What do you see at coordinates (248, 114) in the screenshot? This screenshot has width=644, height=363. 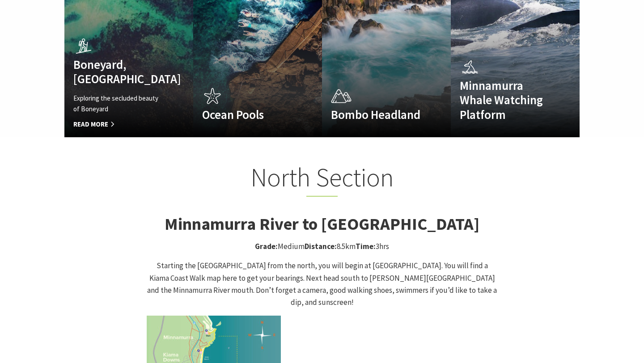 I see `h4: Ocean Pools` at bounding box center [248, 114].